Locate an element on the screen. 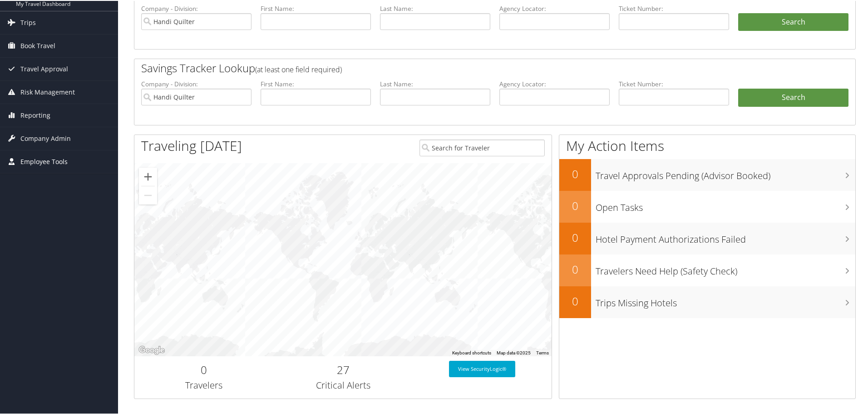 The height and width of the screenshot is (414, 868). a: 0Trips Missing Hotels is located at coordinates (707, 301).